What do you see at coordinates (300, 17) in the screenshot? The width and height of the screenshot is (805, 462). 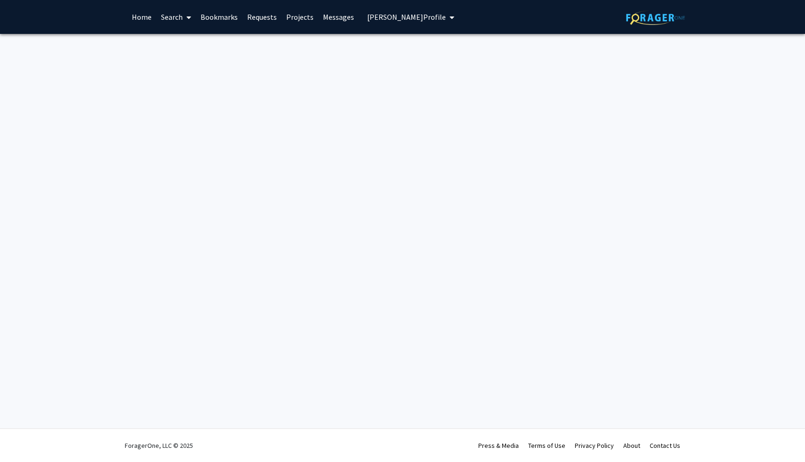 I see `a: Projects` at bounding box center [300, 17].